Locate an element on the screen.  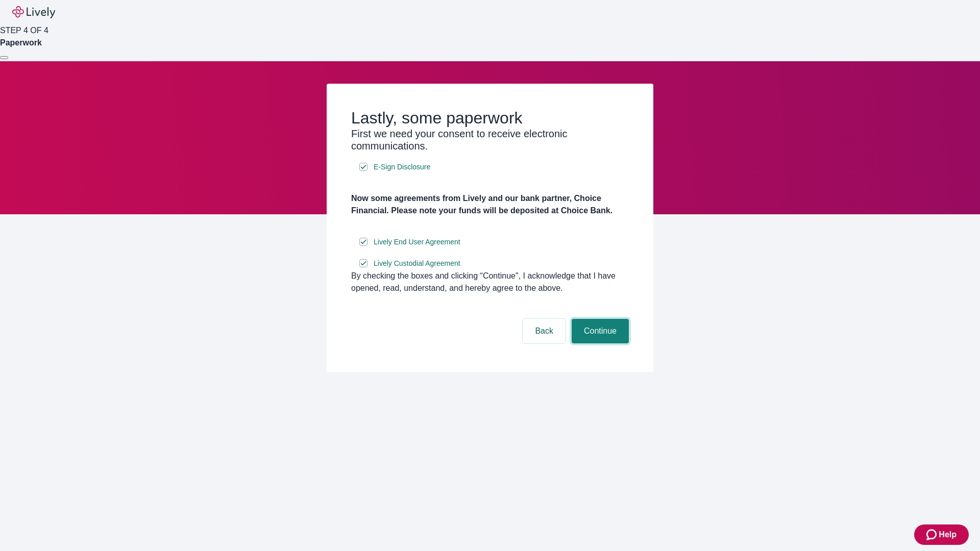
span: E-Sign Disclosure is located at coordinates (401, 167).